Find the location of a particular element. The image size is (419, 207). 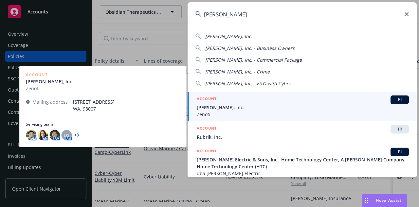

button: Nova Assist is located at coordinates (385, 200).